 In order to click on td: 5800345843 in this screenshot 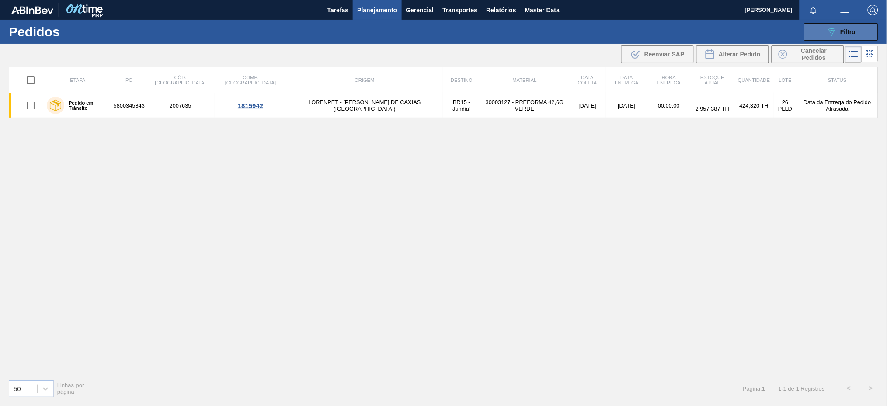, I will do `click(129, 105)`.